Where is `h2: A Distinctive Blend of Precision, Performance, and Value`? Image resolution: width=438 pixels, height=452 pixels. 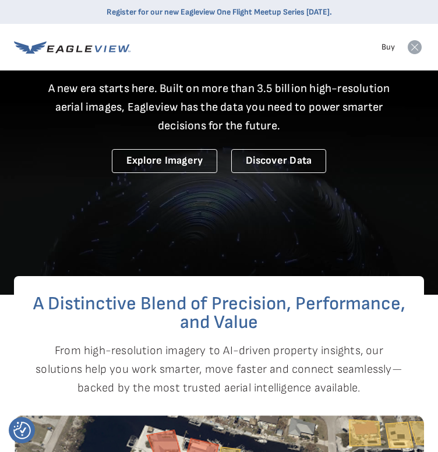
h2: A Distinctive Blend of Precision, Performance, and Value is located at coordinates (219, 313).